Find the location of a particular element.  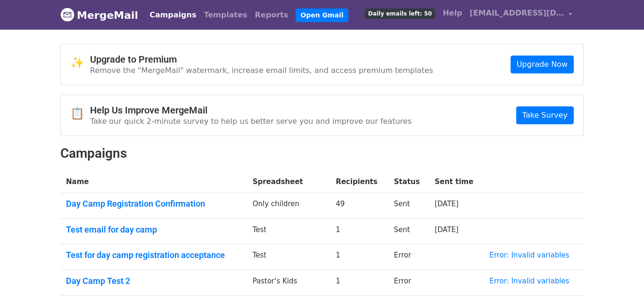

a: Templates is located at coordinates (225, 15).